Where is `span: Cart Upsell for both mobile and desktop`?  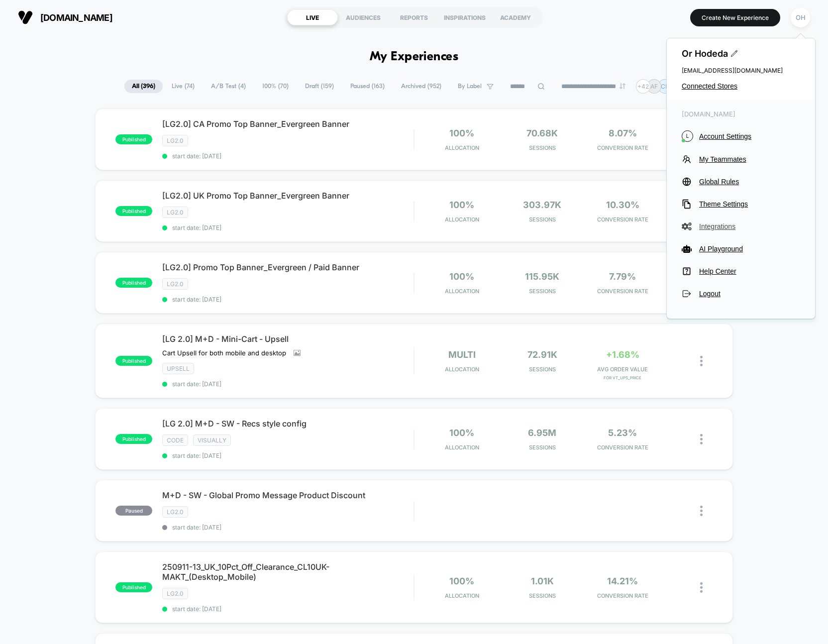 span: Cart Upsell for both mobile and desktop is located at coordinates (224, 353).